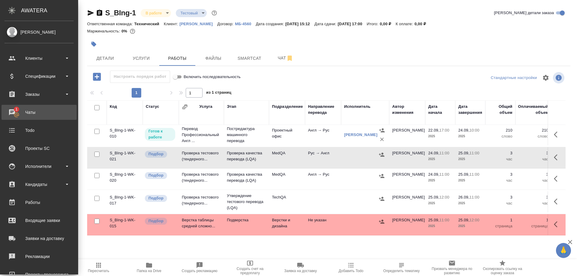 This screenshot has width=577, height=276. Describe the element at coordinates (189, 13) in the screenshot. I see `button: Тестовый` at that location.